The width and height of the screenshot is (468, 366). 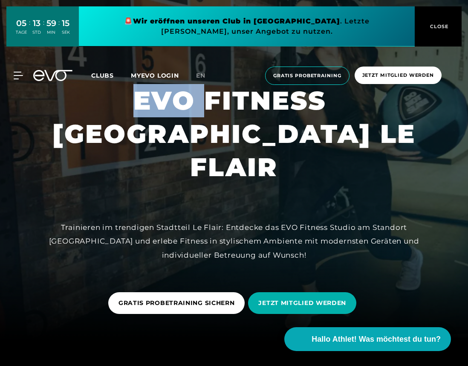 What do you see at coordinates (37, 23) in the screenshot?
I see `div: 13` at bounding box center [37, 23].